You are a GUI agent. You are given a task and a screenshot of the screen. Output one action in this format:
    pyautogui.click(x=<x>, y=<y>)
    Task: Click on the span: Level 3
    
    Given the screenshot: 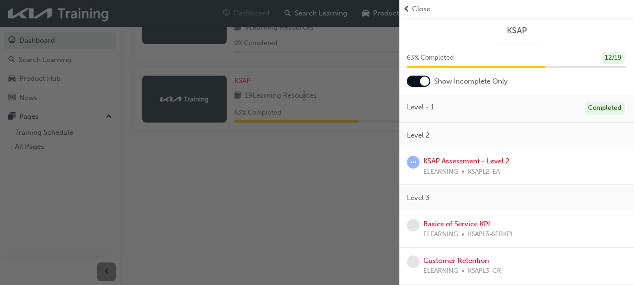 What is the action you would take?
    pyautogui.click(x=418, y=198)
    